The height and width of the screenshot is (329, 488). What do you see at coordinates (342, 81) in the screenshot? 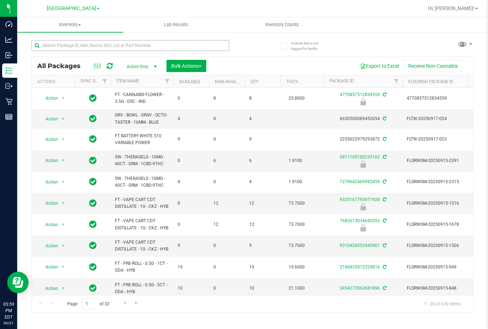
I see `a: Package ID` at bounding box center [342, 81].